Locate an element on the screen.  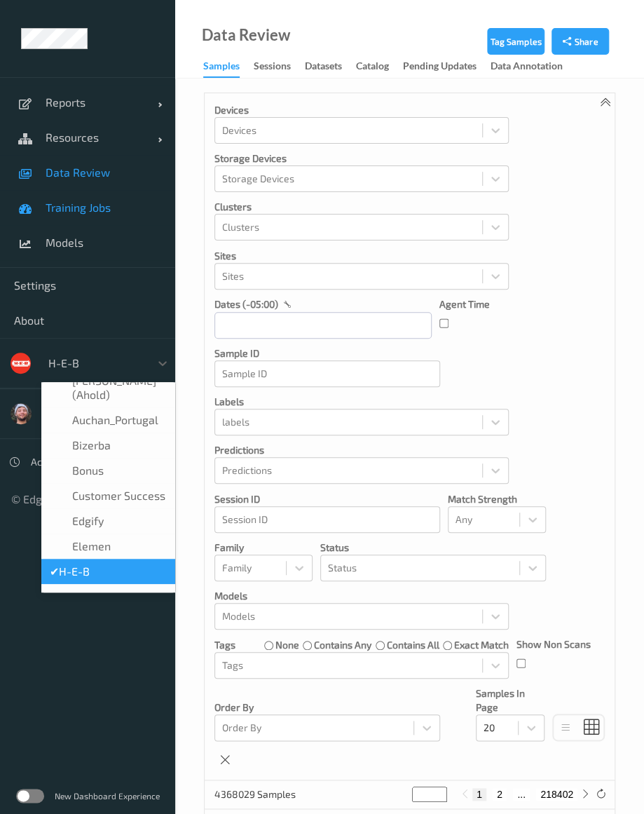
p: Show Non Scans is located at coordinates (554, 644).